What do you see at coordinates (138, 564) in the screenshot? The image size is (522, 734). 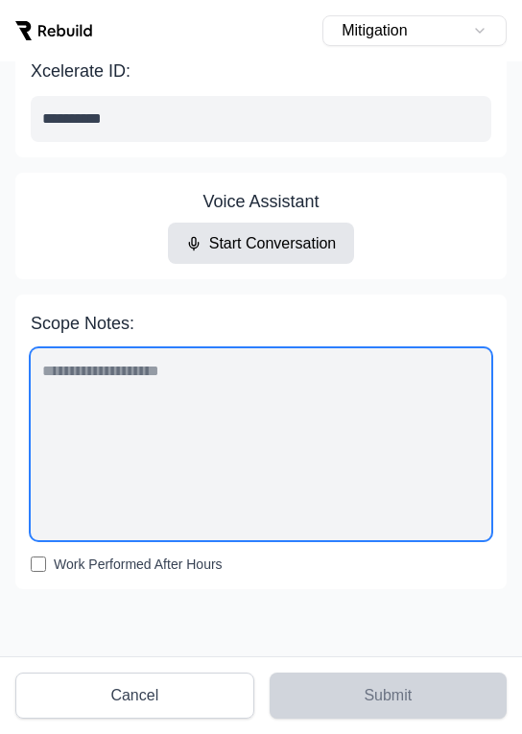 I see `span: Work Performed After Hours` at bounding box center [138, 564].